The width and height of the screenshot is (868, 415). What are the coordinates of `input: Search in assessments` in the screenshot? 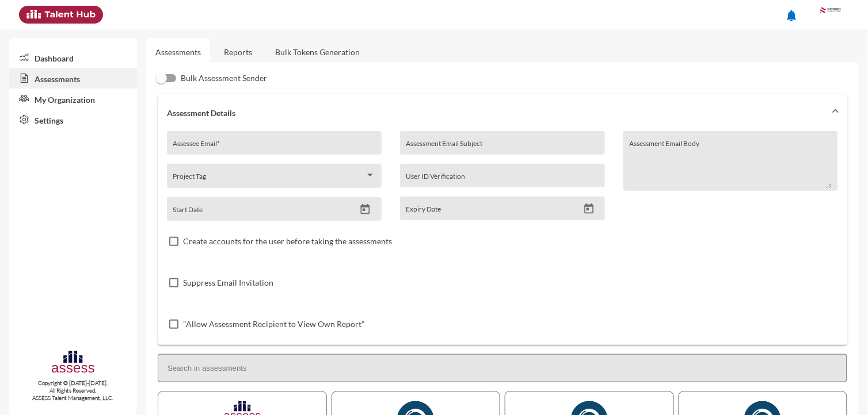 It's located at (502, 368).